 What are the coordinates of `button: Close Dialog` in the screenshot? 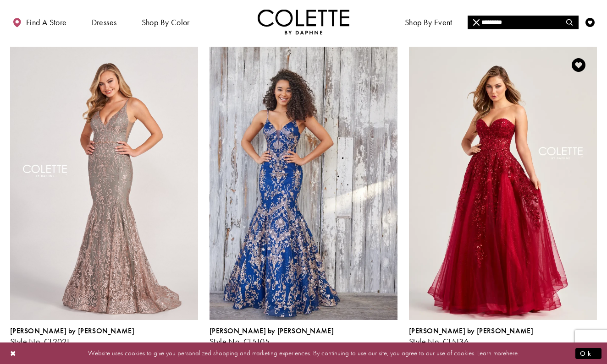 It's located at (13, 353).